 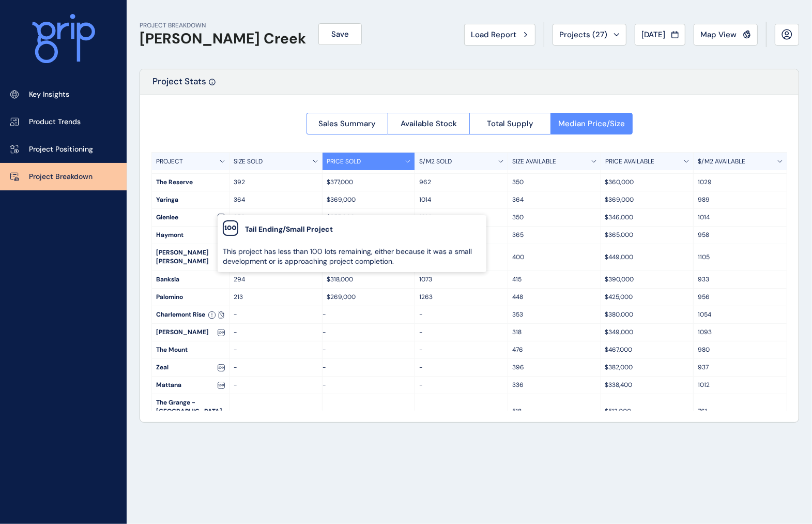 What do you see at coordinates (510, 124) in the screenshot?
I see `span: Total Supply` at bounding box center [510, 124].